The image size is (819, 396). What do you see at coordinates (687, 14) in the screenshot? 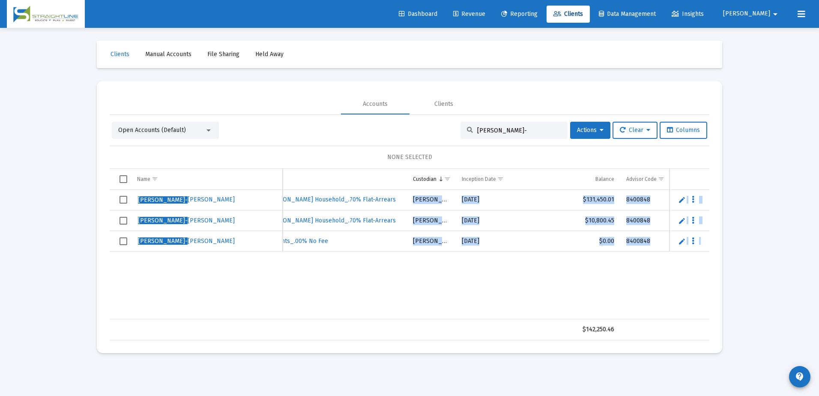
I see `a: Insights` at bounding box center [687, 14].